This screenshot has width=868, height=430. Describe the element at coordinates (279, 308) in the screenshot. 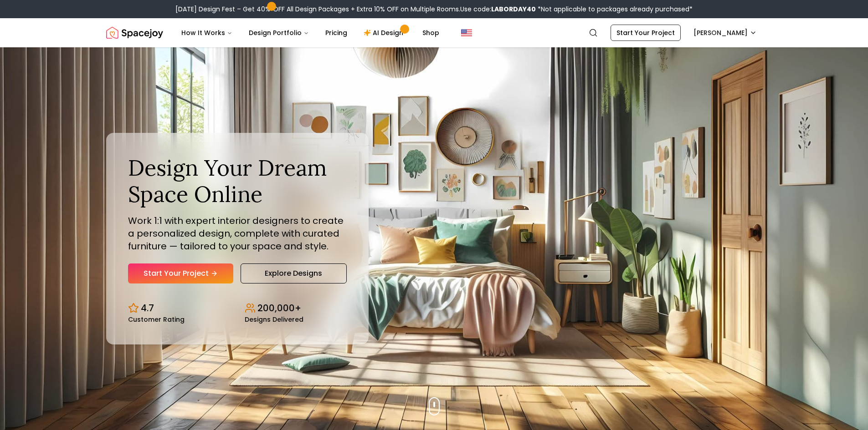

I see `p: 200,000+` at that location.